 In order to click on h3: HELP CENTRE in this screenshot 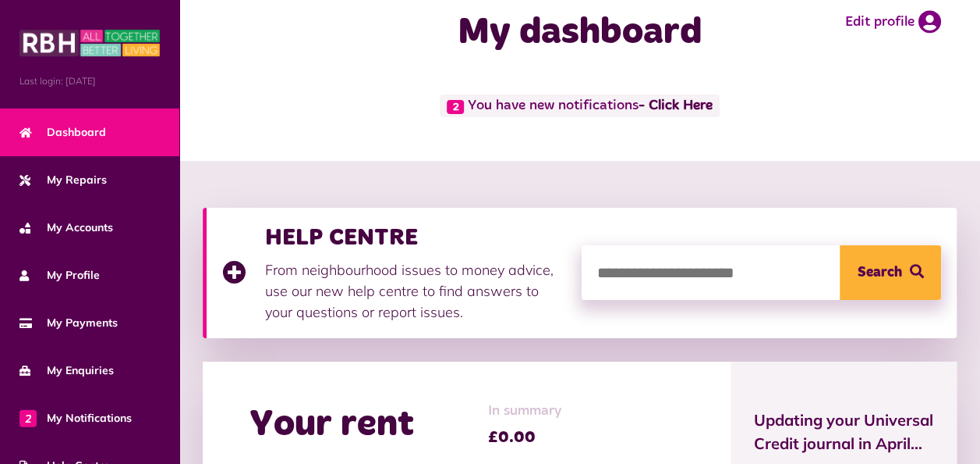, I will do `click(416, 237)`.